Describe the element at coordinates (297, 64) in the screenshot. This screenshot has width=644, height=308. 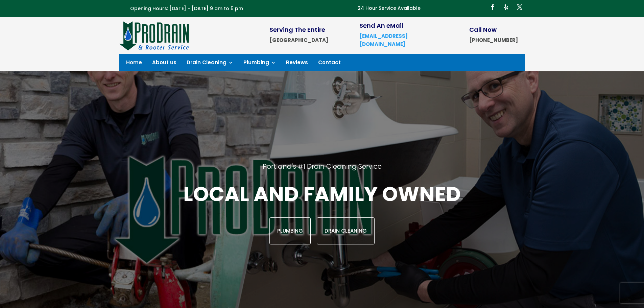
I see `a: Reviews` at that location.